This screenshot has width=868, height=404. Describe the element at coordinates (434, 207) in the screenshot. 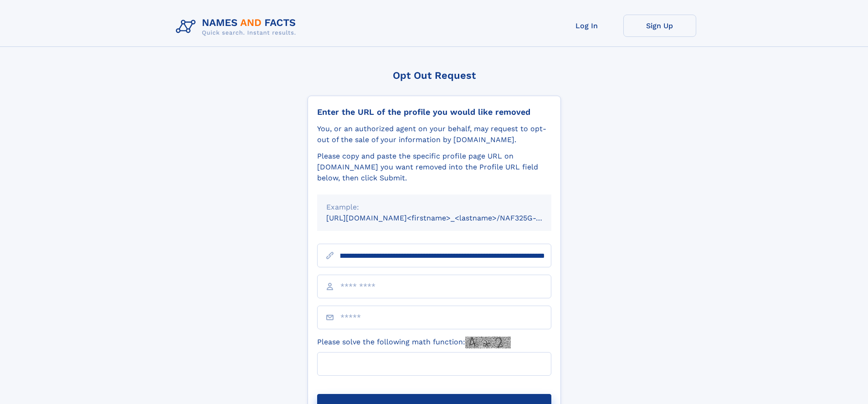

I see `div: Example:` at that location.